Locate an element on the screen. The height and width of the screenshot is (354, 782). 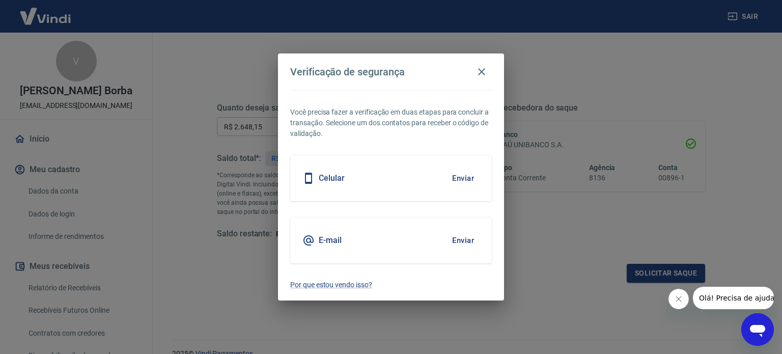
h5: E-mail is located at coordinates (330, 240).